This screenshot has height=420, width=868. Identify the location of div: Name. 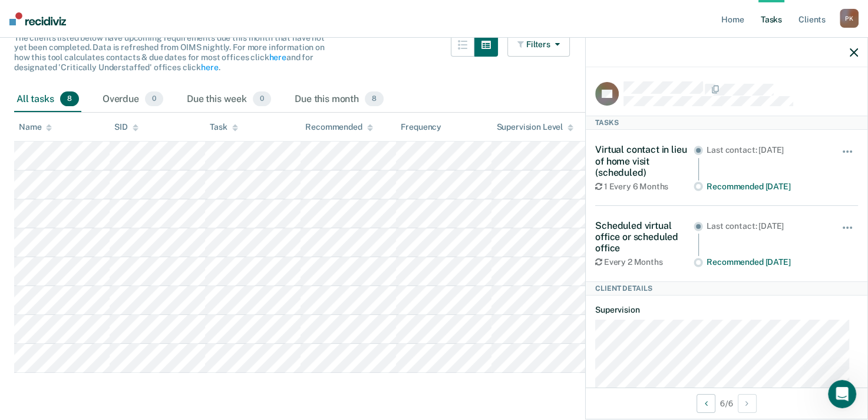
(35, 127).